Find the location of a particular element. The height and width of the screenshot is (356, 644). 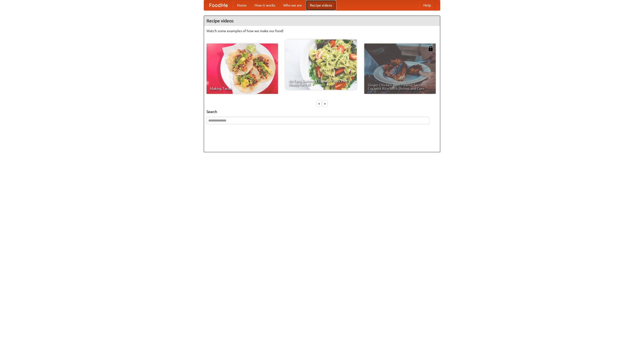

span: An Easy, Summery Tomato Pasta That's Ready for Fall is located at coordinates (321, 83).